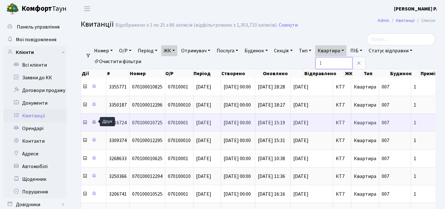 This screenshot has height=209, width=445. What do you see at coordinates (179, 73) in the screenshot?
I see `th: О/Р` at bounding box center [179, 73].